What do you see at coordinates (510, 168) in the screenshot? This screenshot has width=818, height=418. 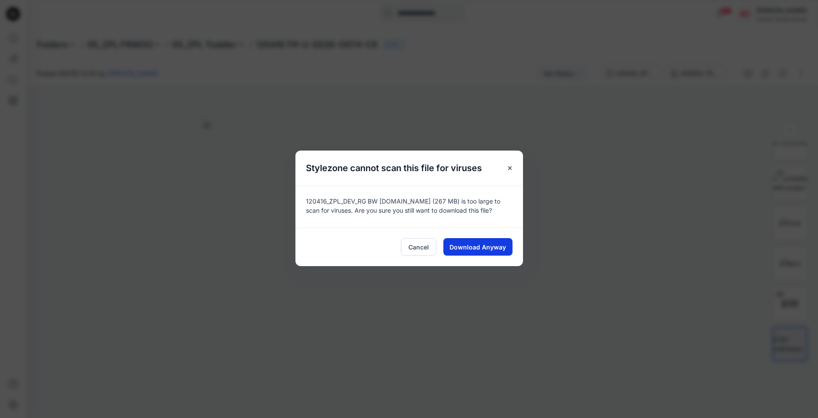 I see `button: Close` at bounding box center [510, 168].